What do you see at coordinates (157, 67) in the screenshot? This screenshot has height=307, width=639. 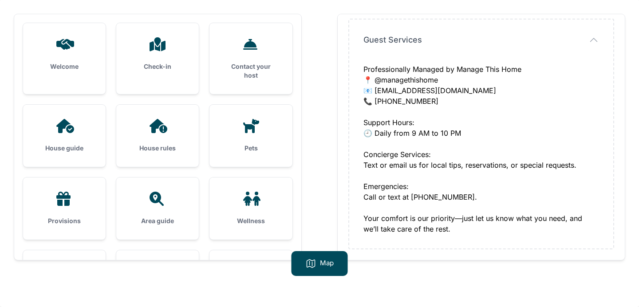 I see `h3: Check-in` at bounding box center [157, 67].